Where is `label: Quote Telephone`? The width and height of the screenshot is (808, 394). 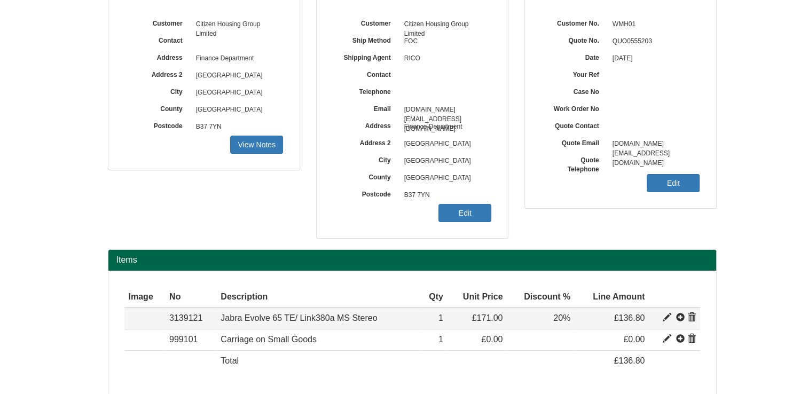
label: Quote Telephone is located at coordinates (574, 163).